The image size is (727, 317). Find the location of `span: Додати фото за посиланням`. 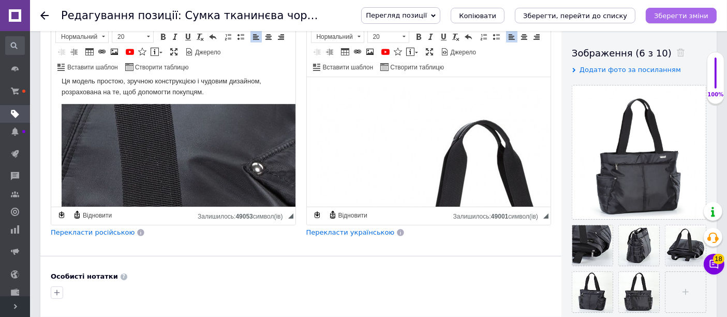

span: Додати фото за посиланням is located at coordinates (630, 69).